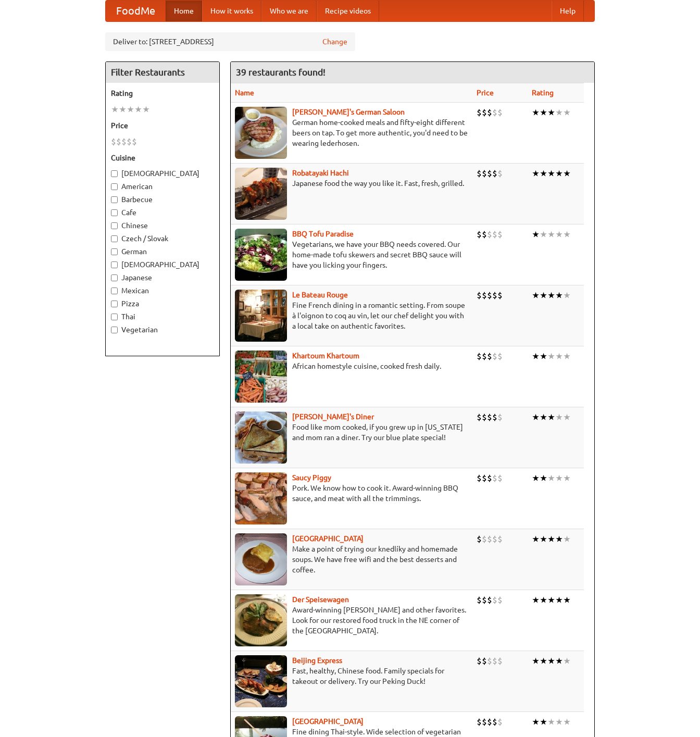 This screenshot has height=737, width=700. What do you see at coordinates (567, 11) in the screenshot?
I see `a: Help` at bounding box center [567, 11].